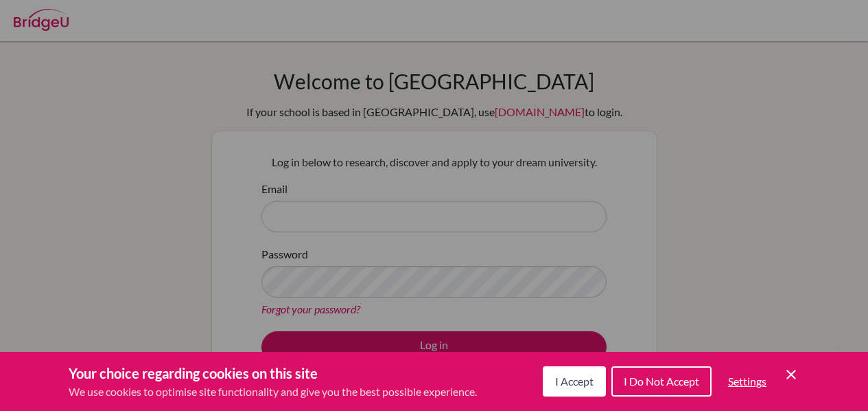  What do you see at coordinates (273, 391) in the screenshot?
I see `p: We use cookies to optimise site functionality and give you the best possible experience.` at bounding box center [273, 391].